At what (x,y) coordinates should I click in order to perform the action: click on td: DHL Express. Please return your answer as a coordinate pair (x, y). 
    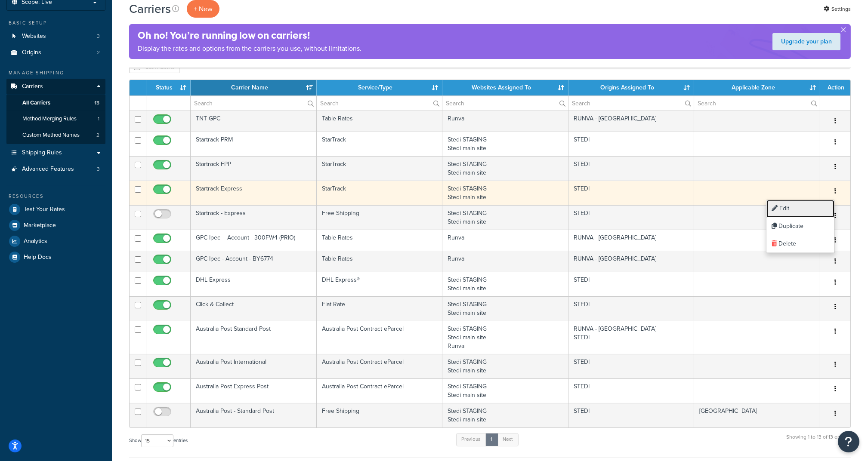
    Looking at the image, I should click on (254, 284).